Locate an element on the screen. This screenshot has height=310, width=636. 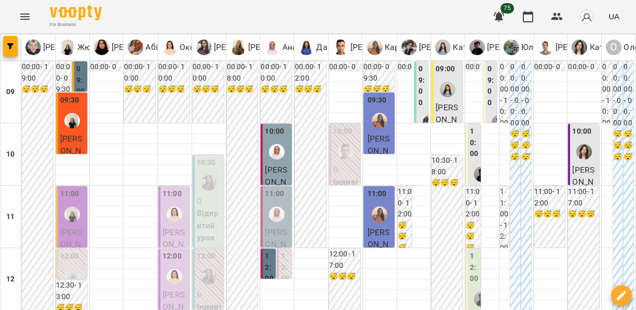
label: 09:30 is located at coordinates (70, 100).